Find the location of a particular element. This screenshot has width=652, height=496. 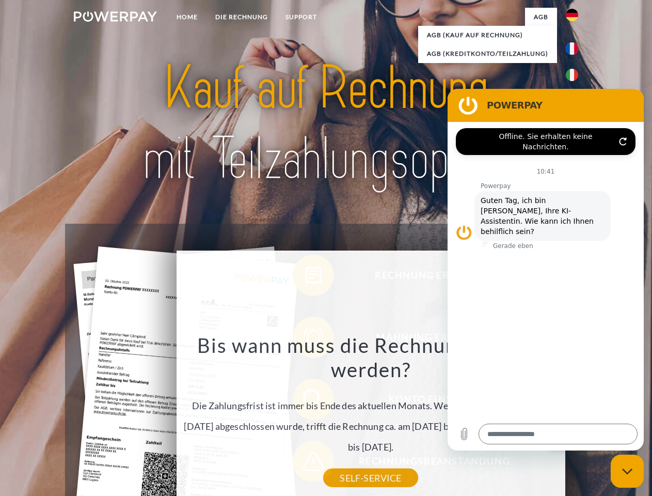

a: agb is located at coordinates (541, 17).